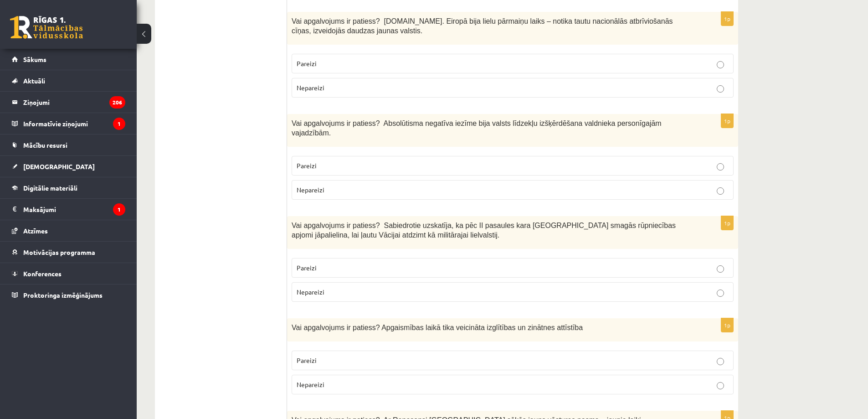  What do you see at coordinates (74, 123) in the screenshot?
I see `legend: Informatīvie ziņojumi` at bounding box center [74, 123].